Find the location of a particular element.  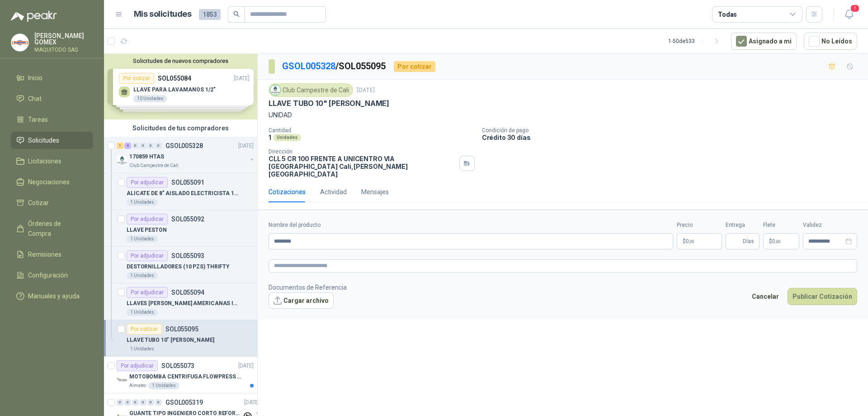

button: Cancelar is located at coordinates (765, 296).